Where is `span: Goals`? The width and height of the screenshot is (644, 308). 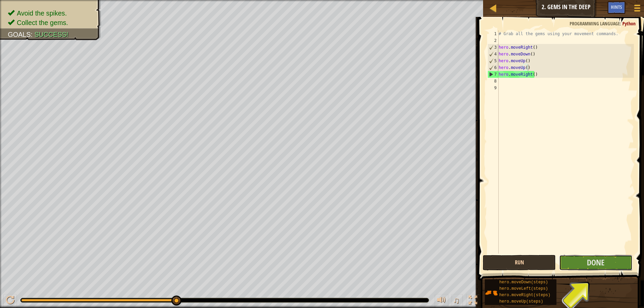
span: Goals is located at coordinates (19, 35).